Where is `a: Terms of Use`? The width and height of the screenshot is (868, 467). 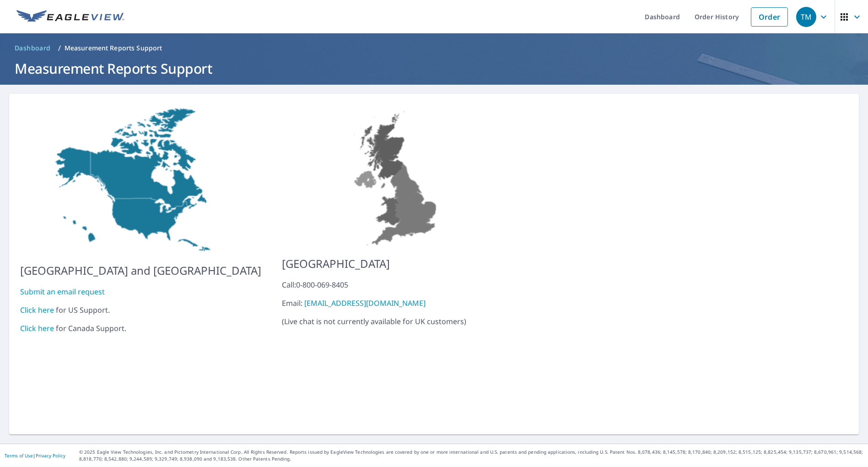 a: Terms of Use is located at coordinates (19, 455).